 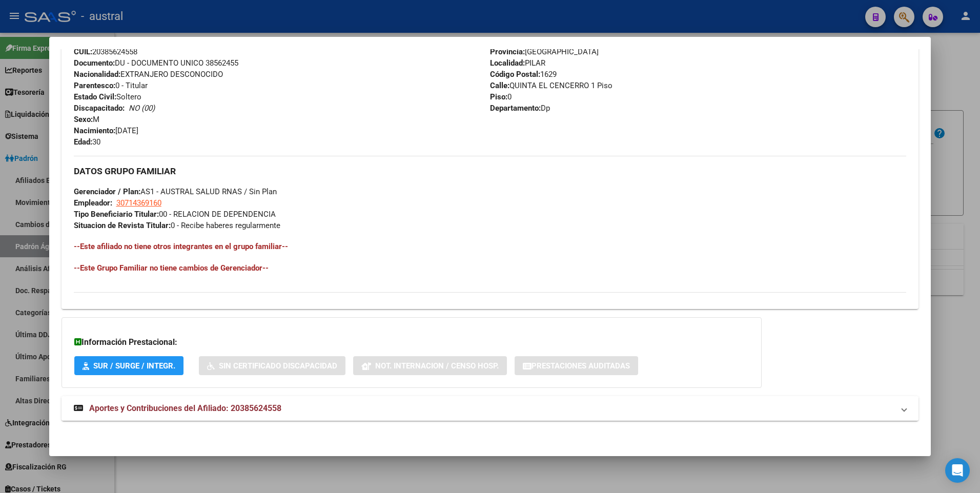 I want to click on h4: --Este afiliado no tiene otros integrantes en el grupo familiar--, so click(x=490, y=246).